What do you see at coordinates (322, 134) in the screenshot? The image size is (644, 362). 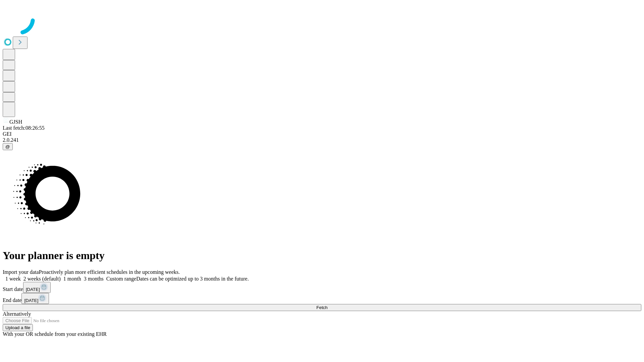 I see `div: GEI` at bounding box center [322, 134].